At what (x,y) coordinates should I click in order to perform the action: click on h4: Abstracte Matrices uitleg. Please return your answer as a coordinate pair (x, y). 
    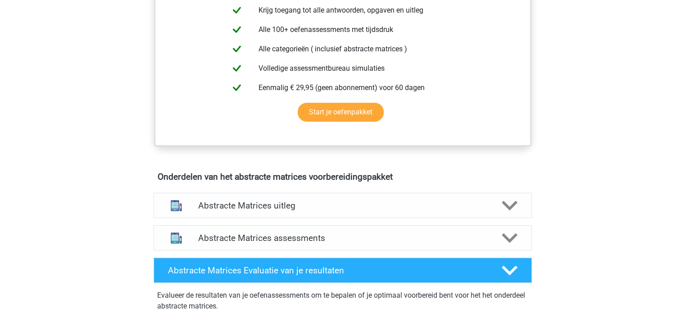
    Looking at the image, I should click on (343, 205).